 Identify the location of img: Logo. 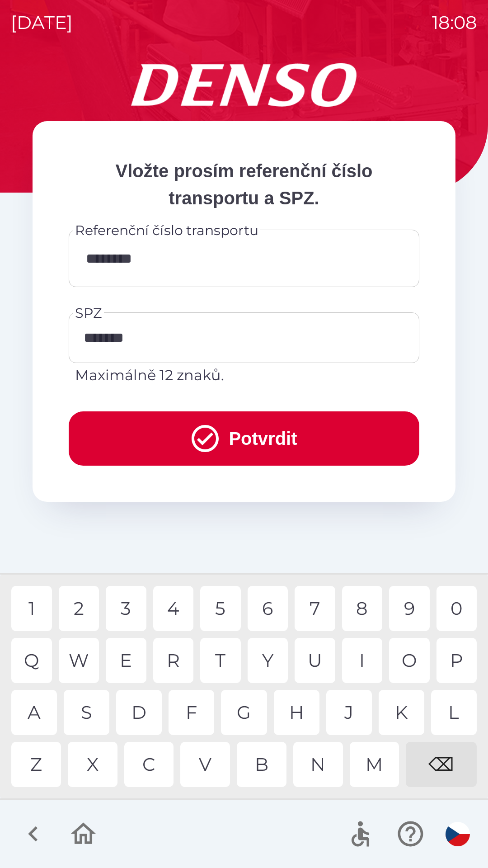
(244, 85).